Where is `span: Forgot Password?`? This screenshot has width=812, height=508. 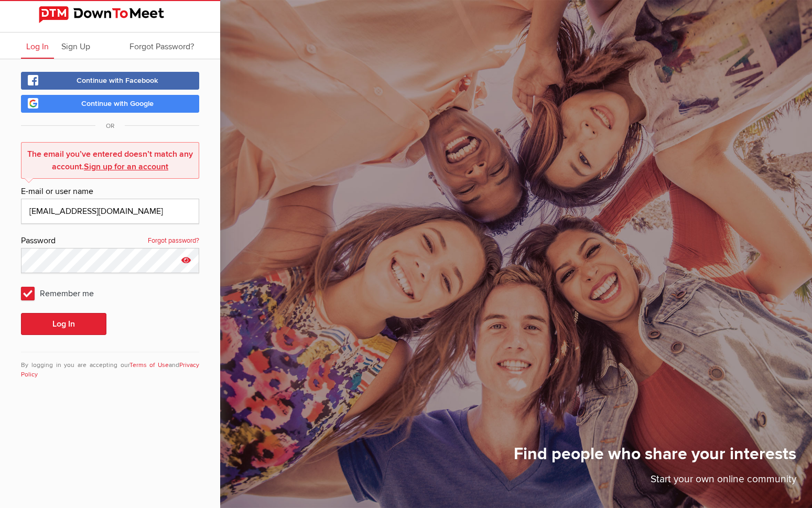
span: Forgot Password? is located at coordinates (162, 46).